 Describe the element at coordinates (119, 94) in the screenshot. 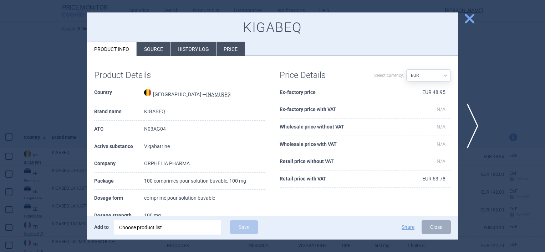

I see `th: Country` at that location.